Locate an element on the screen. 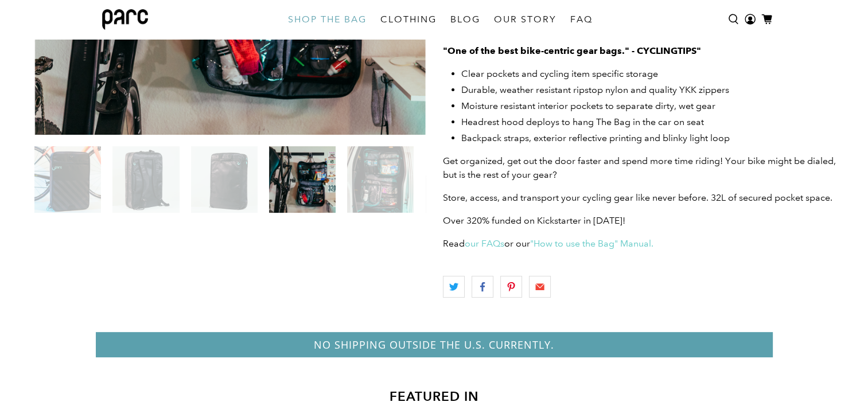 The width and height of the screenshot is (868, 406). strong: "One of the best bike-centric gear bags." - CYCLINGTIPS" is located at coordinates (572, 50).